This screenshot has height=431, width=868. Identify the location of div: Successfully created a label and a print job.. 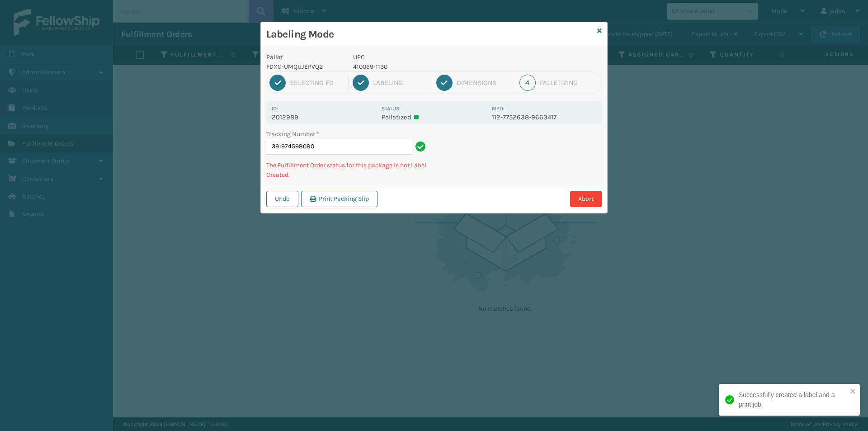
(793, 399).